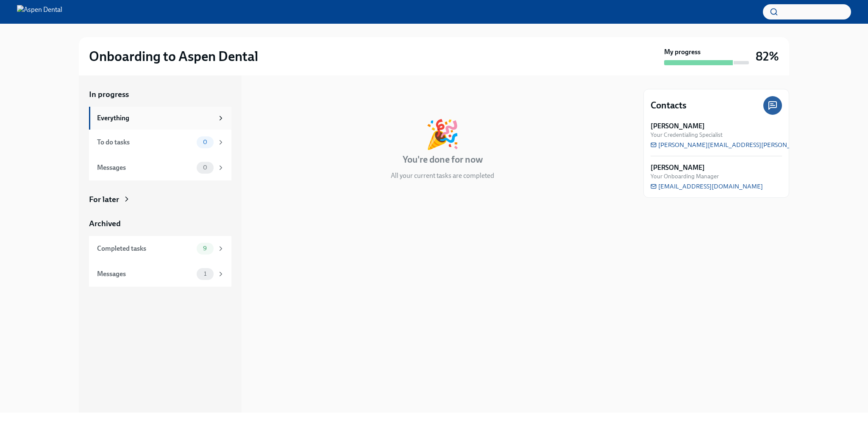 Image resolution: width=868 pixels, height=421 pixels. What do you see at coordinates (160, 95) in the screenshot?
I see `a: In progress` at bounding box center [160, 95].